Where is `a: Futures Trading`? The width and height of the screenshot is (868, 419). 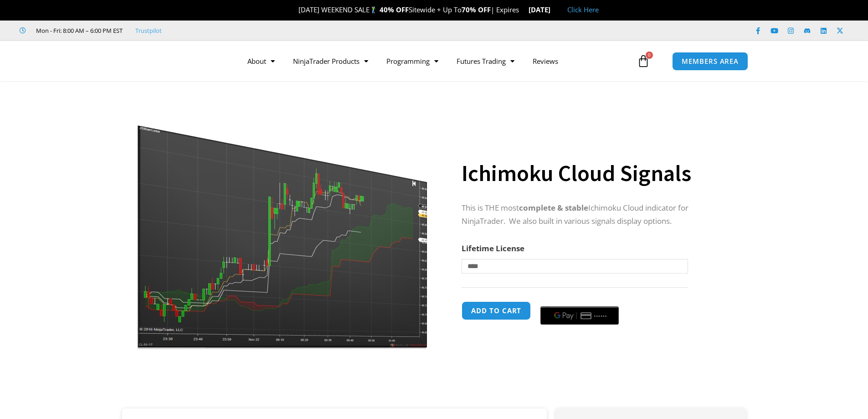 a: Futures Trading is located at coordinates (486, 61).